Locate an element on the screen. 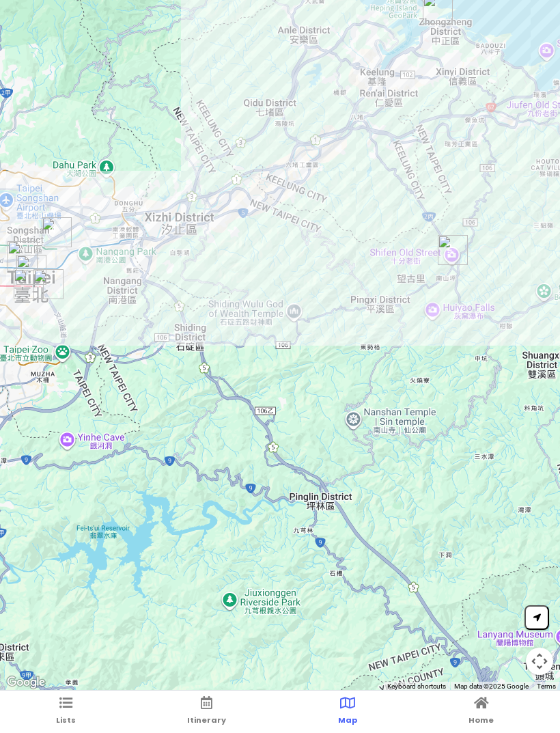  span: Home is located at coordinates (481, 720).